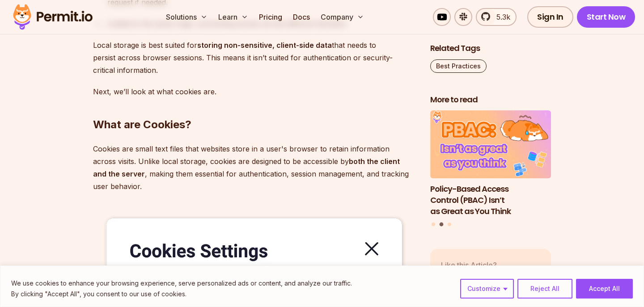 The image size is (644, 307). I want to click on h2: Related Tags, so click(490, 48).